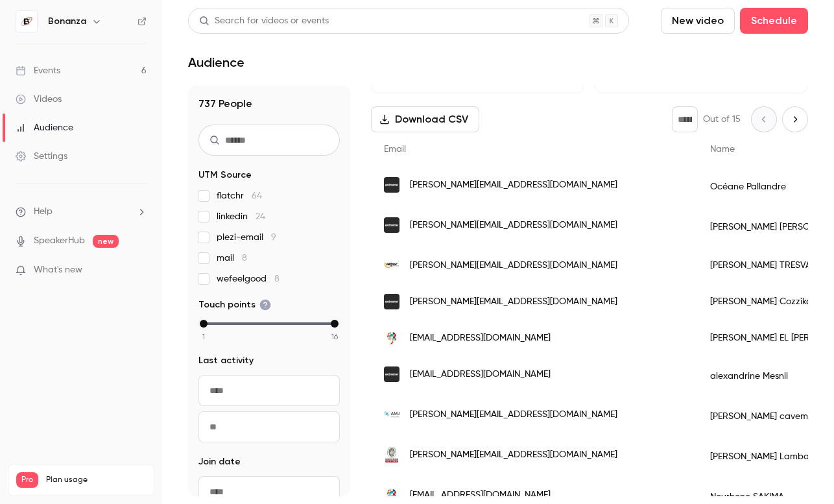 The width and height of the screenshot is (834, 504). I want to click on span: Help, so click(42, 211).